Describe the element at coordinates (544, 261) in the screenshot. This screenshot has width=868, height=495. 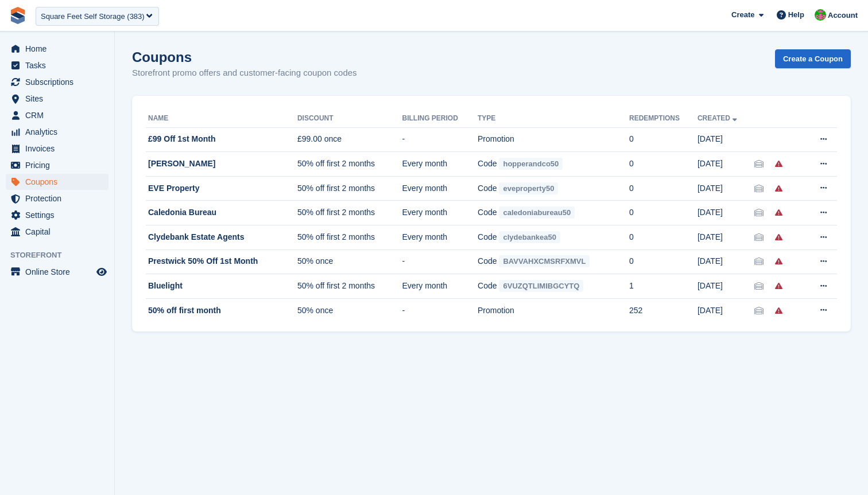
I see `span: BAVVAHXCMSRFXMVL` at that location.